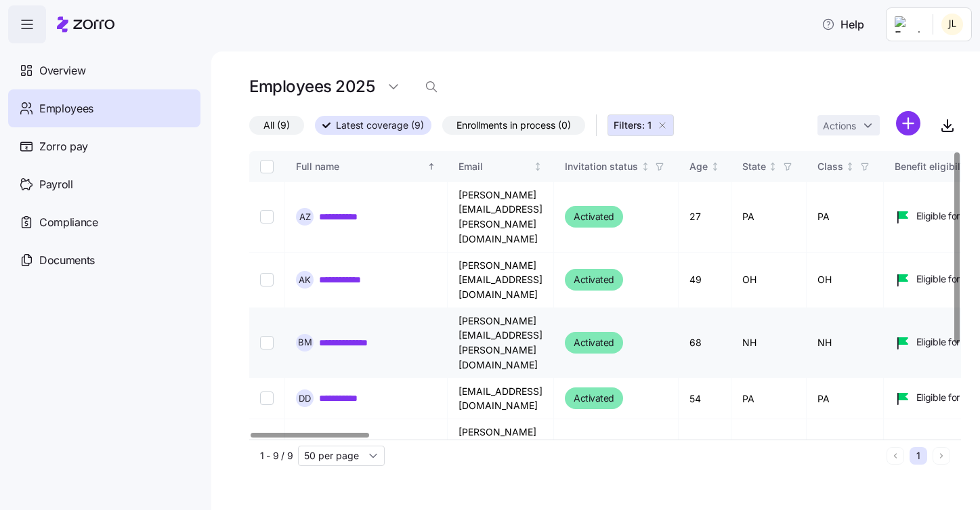 The image size is (980, 510). I want to click on div: Full name, so click(360, 166).